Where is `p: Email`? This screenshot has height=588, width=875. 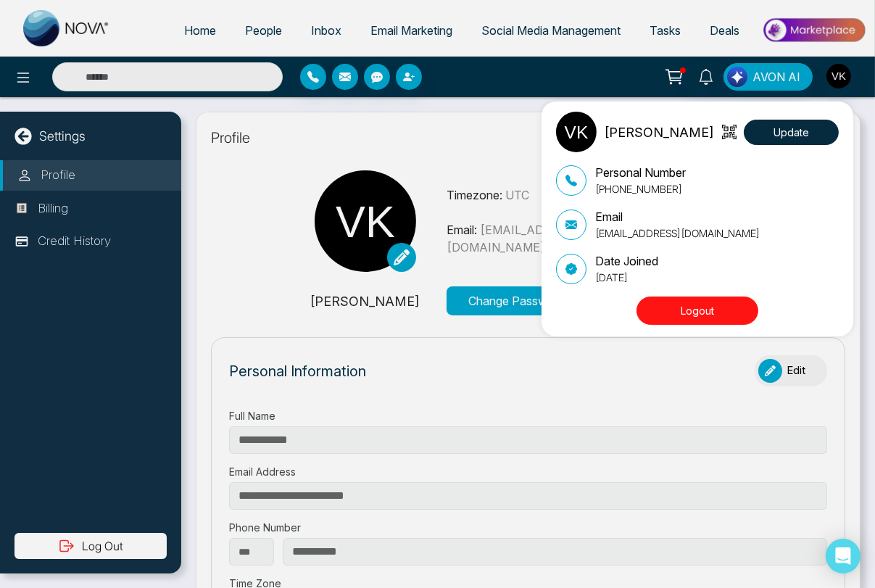 p: Email is located at coordinates (677, 216).